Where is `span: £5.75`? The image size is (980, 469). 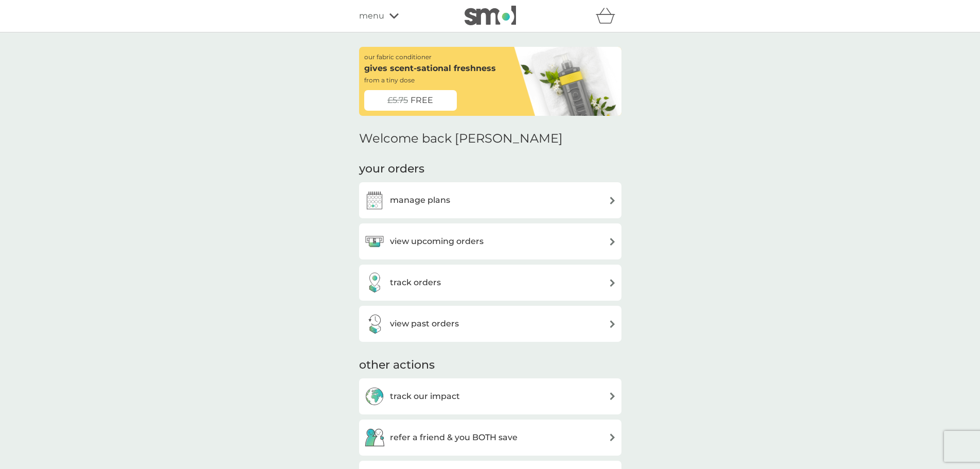 span: £5.75 is located at coordinates (398, 100).